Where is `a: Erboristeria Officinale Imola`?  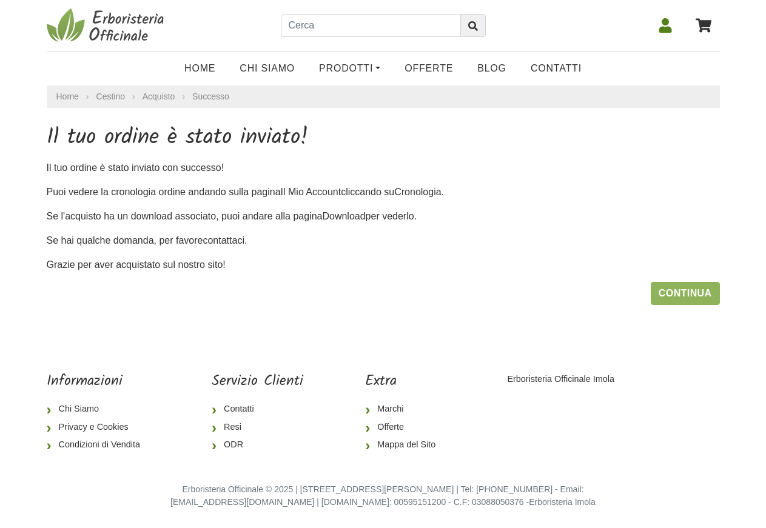 a: Erboristeria Officinale Imola is located at coordinates (560, 379).